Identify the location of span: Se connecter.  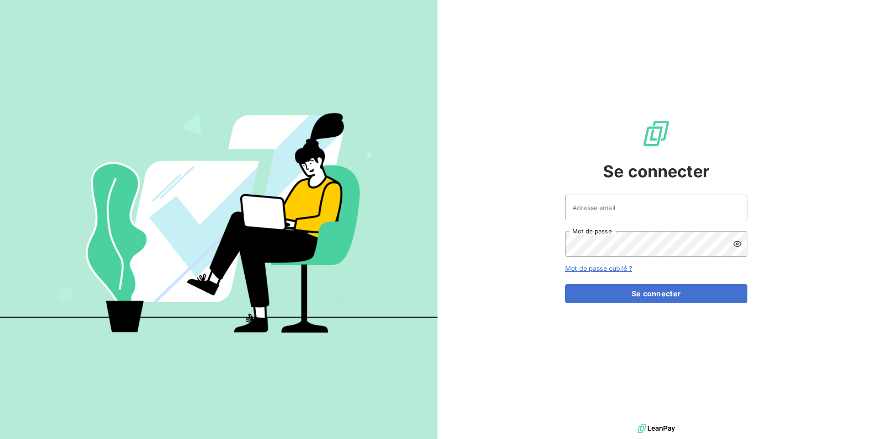
(656, 171).